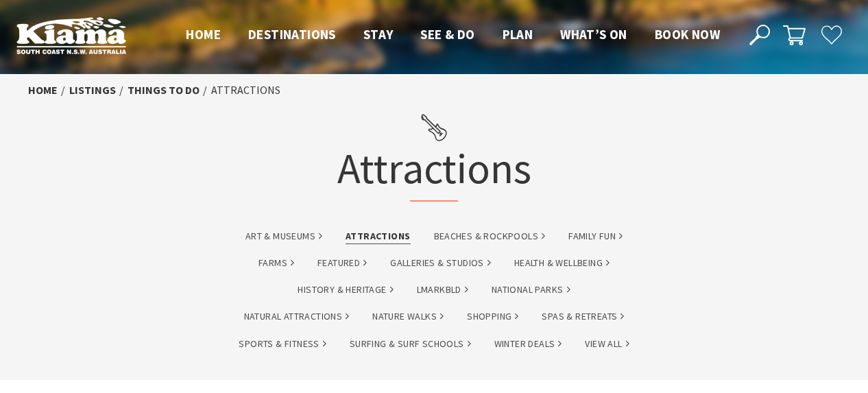  Describe the element at coordinates (43, 90) in the screenshot. I see `a: Home` at that location.